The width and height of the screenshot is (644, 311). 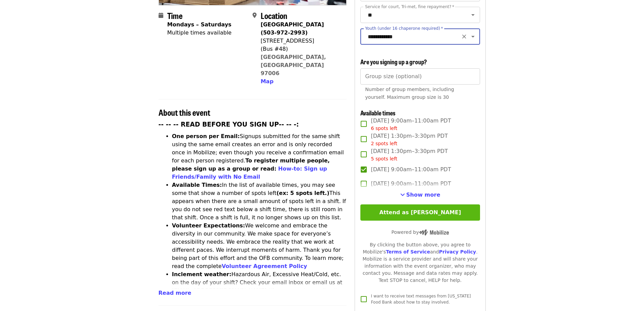 What do you see at coordinates (303, 193) in the screenshot?
I see `strong: (ex: 5 spots left.)` at bounding box center [303, 193].